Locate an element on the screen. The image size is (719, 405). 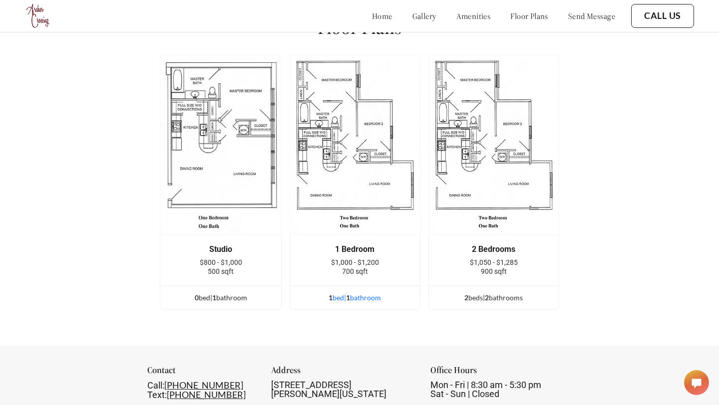
div: Contact is located at coordinates (200, 373).